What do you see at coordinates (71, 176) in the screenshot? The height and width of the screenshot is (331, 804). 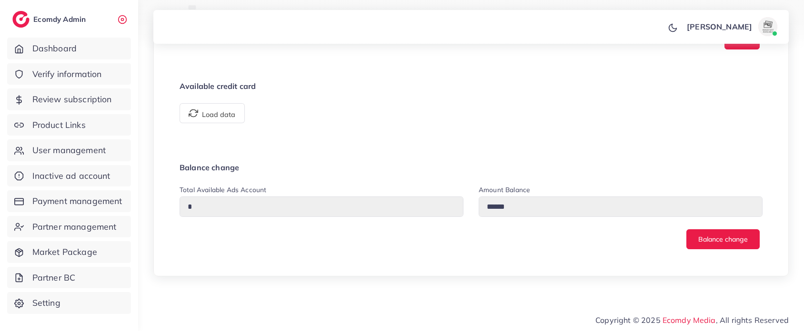 I see `span: Inactive ad account` at bounding box center [71, 176].